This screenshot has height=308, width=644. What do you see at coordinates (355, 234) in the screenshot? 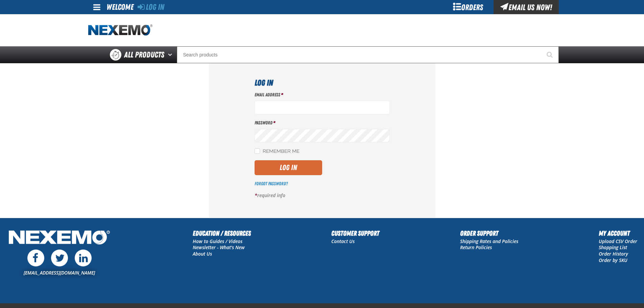
I see `h2: Customer Support` at bounding box center [355, 234].